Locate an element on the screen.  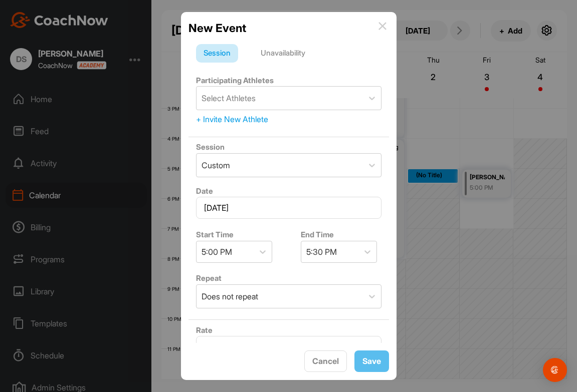
input: 0 is located at coordinates (289, 347).